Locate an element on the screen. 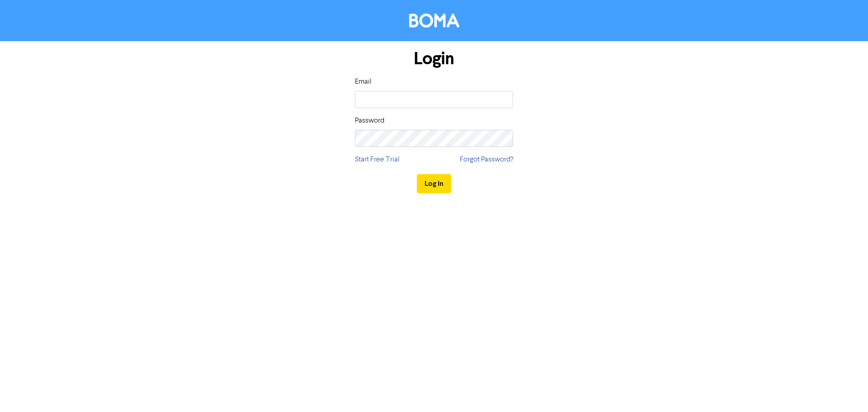 The width and height of the screenshot is (868, 412). h1: Login is located at coordinates (434, 59).